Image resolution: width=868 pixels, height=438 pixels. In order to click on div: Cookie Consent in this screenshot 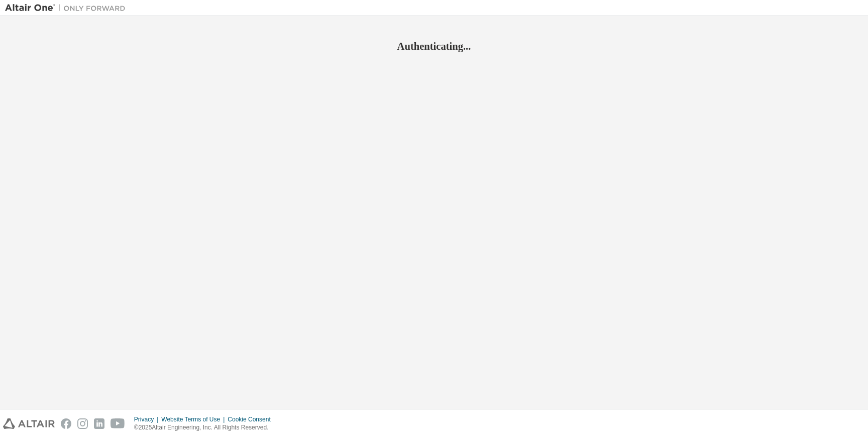, I will do `click(252, 419)`.